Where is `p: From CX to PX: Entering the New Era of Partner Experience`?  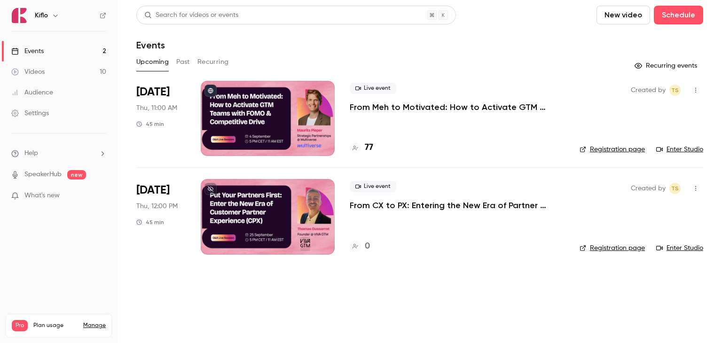
p: From CX to PX: Entering the New Era of Partner Experience is located at coordinates (457, 205).